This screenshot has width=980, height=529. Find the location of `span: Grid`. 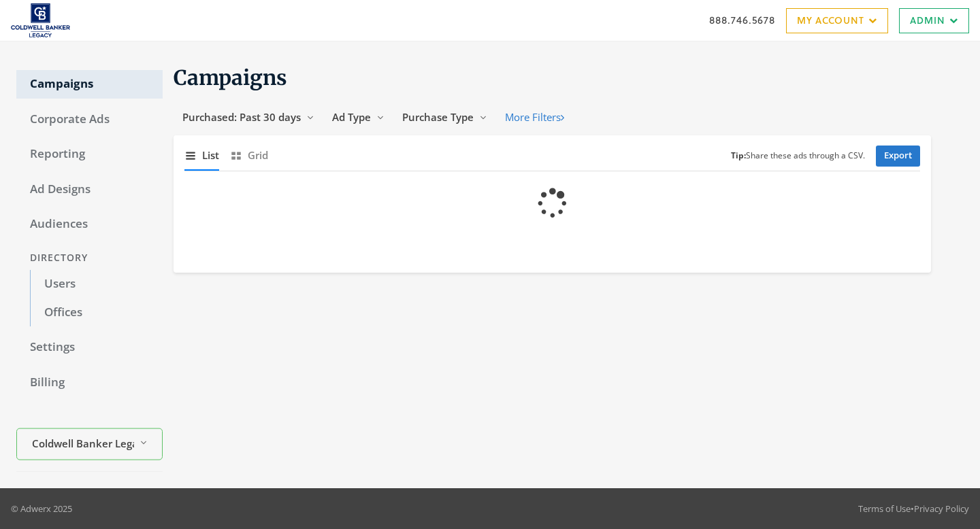

span: Grid is located at coordinates (258, 155).